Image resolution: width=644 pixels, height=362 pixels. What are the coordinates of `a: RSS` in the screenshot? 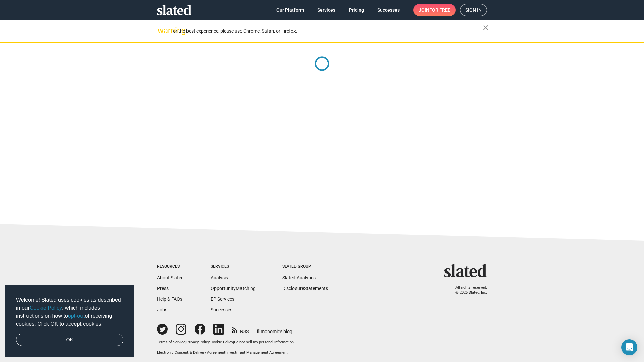 It's located at (240, 330).